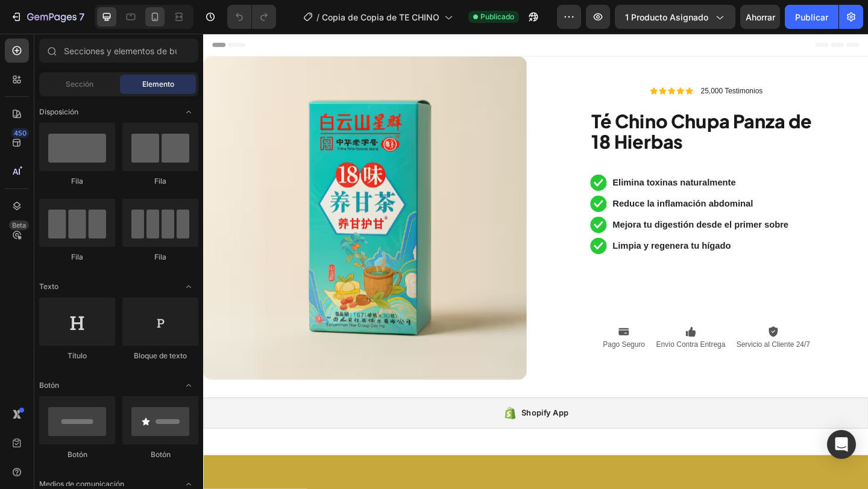 The image size is (868, 489). Describe the element at coordinates (58, 112) in the screenshot. I see `font: Disposición` at that location.